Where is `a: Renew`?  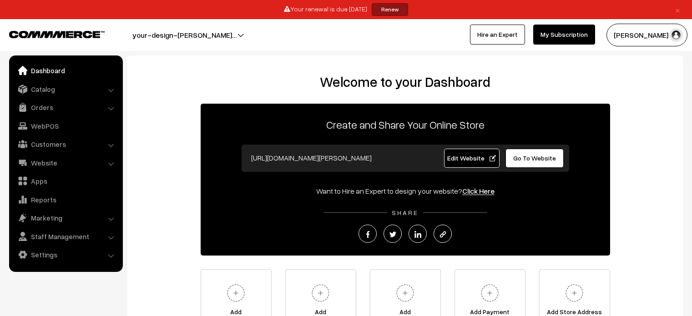
a: Renew is located at coordinates (390, 10).